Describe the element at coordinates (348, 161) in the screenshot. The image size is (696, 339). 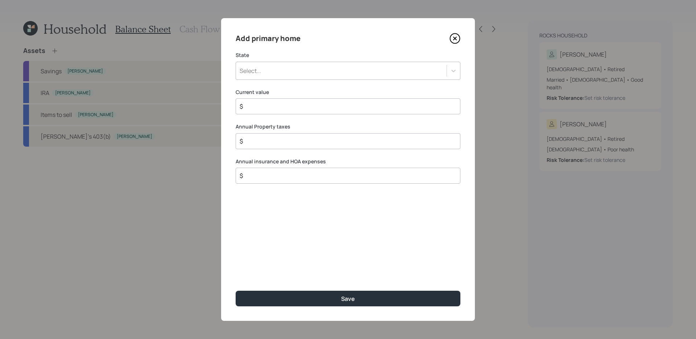
I see `label: Annual insurance and HOA expenses` at that location.